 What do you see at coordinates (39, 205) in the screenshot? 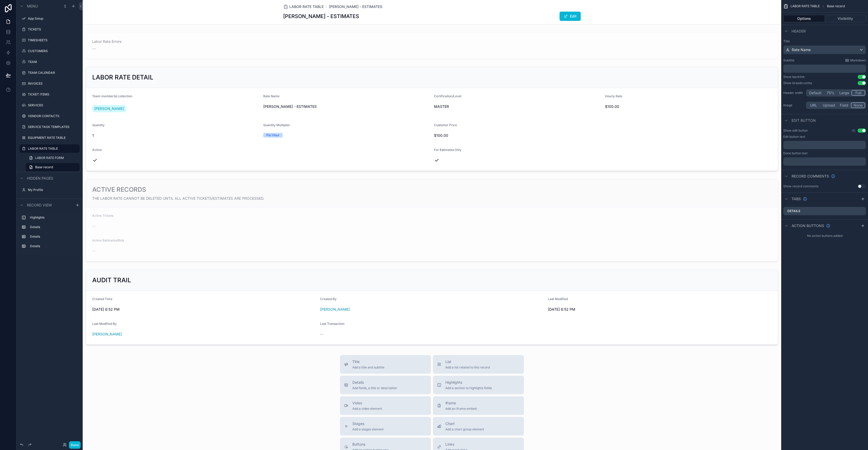
I see `span: Record view` at bounding box center [39, 205].